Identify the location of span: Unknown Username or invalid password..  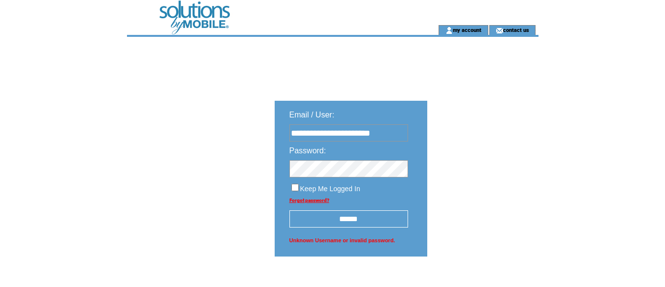
(348, 241).